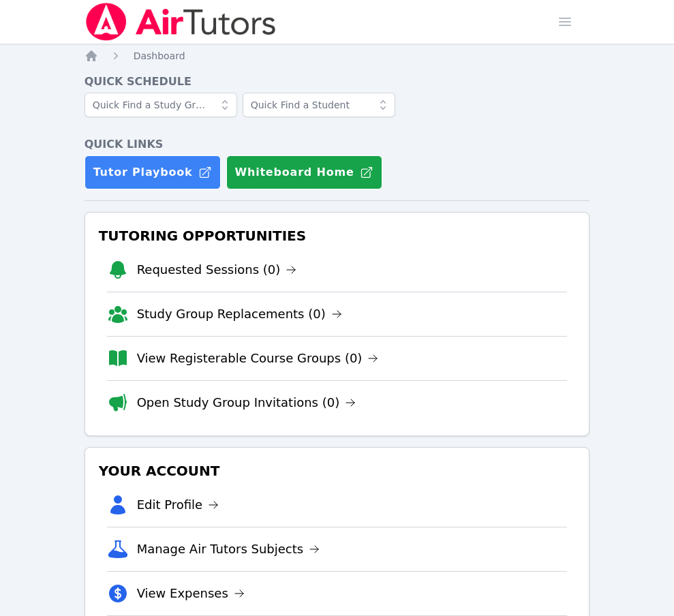  I want to click on a: Open Study Group Invitations (0), so click(246, 403).